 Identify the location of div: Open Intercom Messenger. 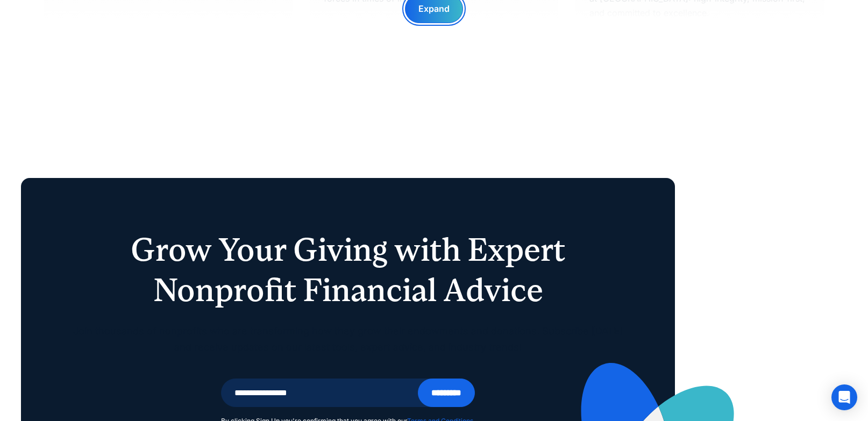
(844, 397).